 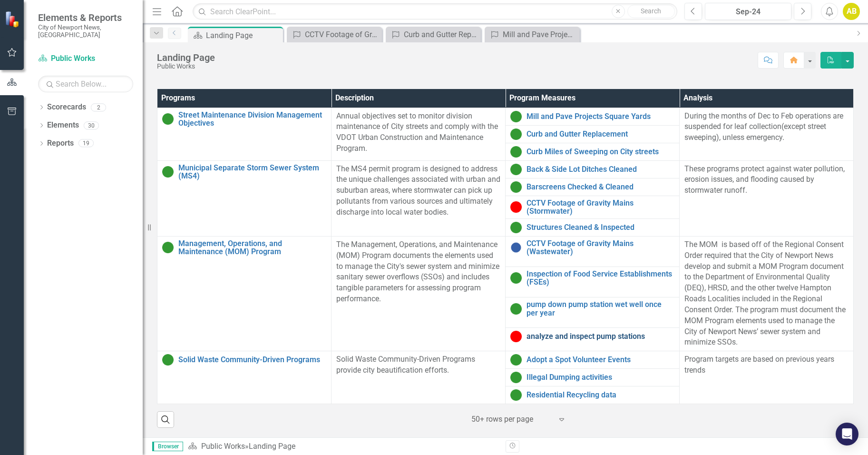 What do you see at coordinates (186, 66) in the screenshot?
I see `div: Public Works` at bounding box center [186, 66].